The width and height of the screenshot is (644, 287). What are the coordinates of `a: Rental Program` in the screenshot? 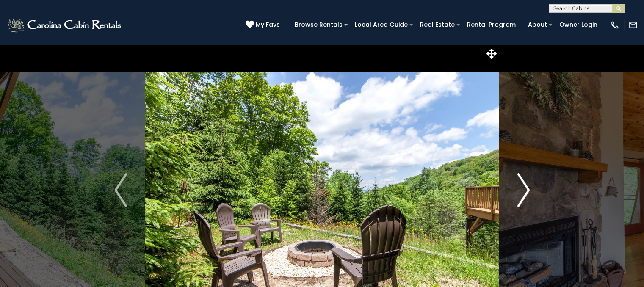 It's located at (491, 24).